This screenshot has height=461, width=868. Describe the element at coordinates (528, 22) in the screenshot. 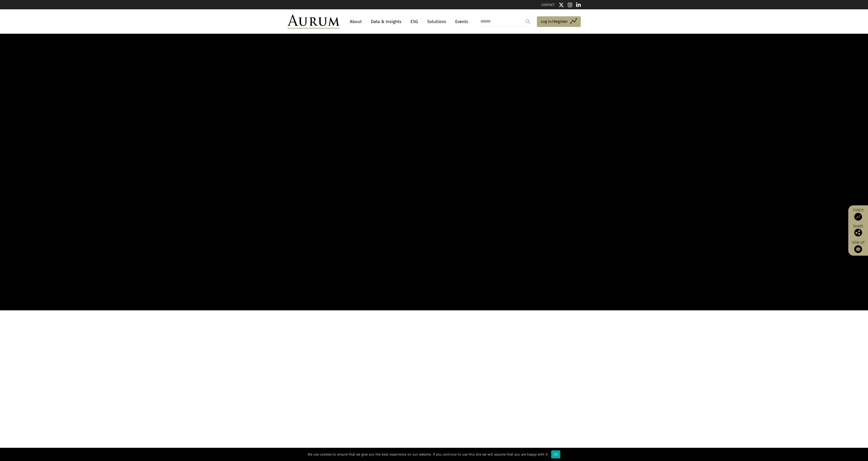

I see `input: Submit` at that location.